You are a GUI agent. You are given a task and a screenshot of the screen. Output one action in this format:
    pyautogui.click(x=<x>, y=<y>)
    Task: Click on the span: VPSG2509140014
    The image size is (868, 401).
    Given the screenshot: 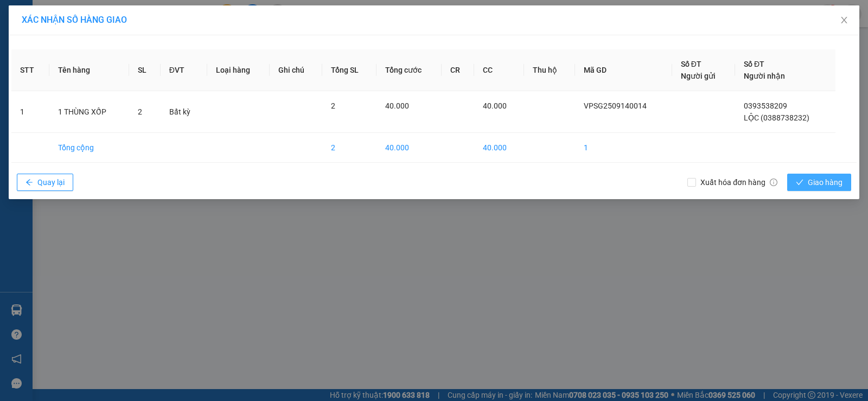 What is the action you would take?
    pyautogui.click(x=615, y=106)
    